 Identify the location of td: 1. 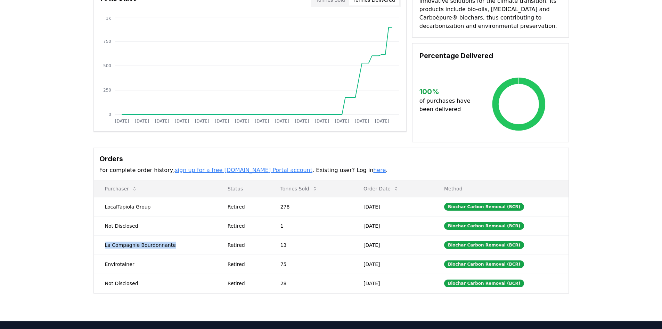
(311, 225).